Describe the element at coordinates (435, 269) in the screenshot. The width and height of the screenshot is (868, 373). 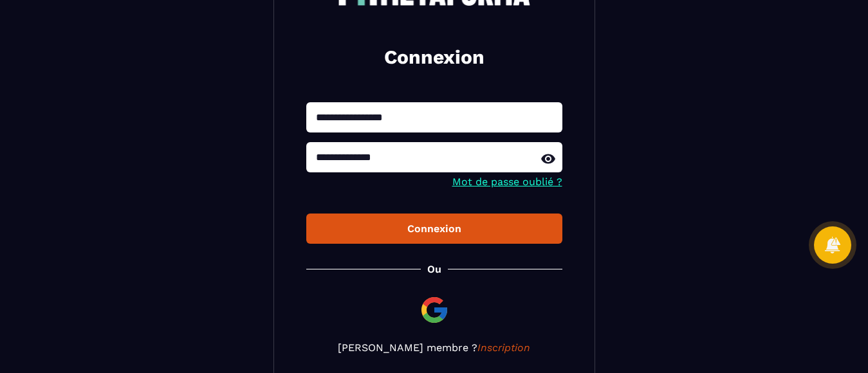
I see `p: Ou` at that location.